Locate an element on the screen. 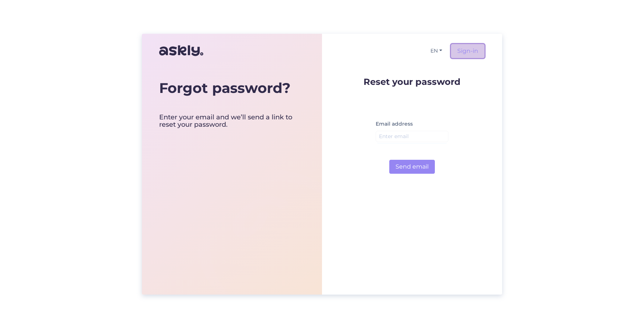  p: Reset your password is located at coordinates (412, 82).